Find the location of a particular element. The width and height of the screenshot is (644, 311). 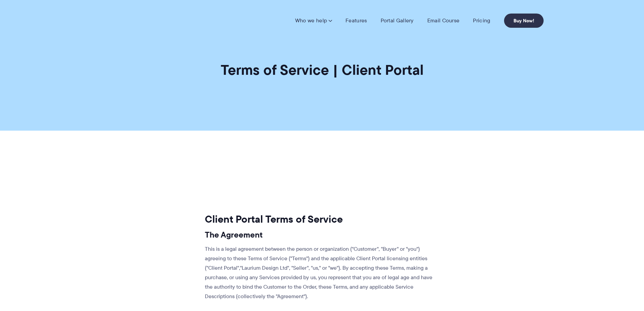

h2: Client Portal Terms of Service is located at coordinates (320, 219).